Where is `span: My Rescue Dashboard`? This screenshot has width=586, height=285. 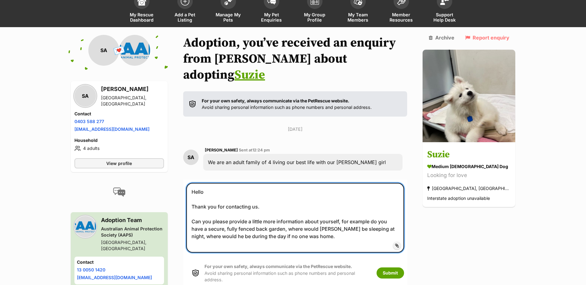
span: My Rescue Dashboard is located at coordinates (142, 17).